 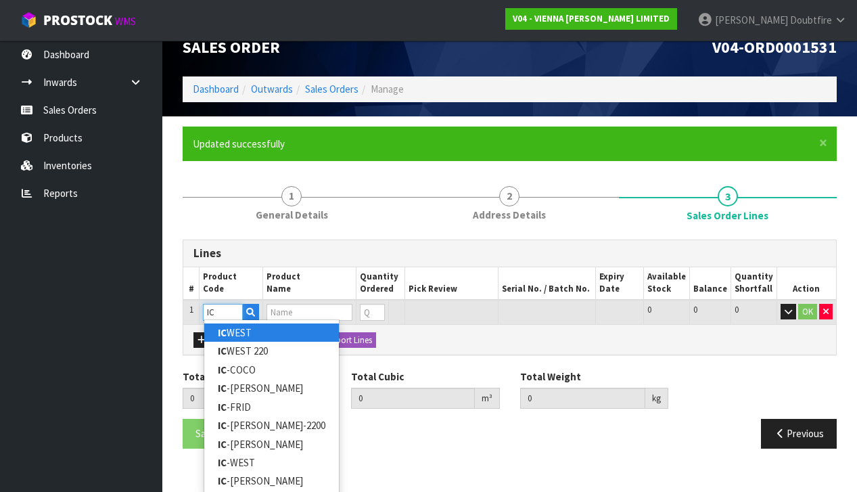 I want to click on small: WMS, so click(x=125, y=21).